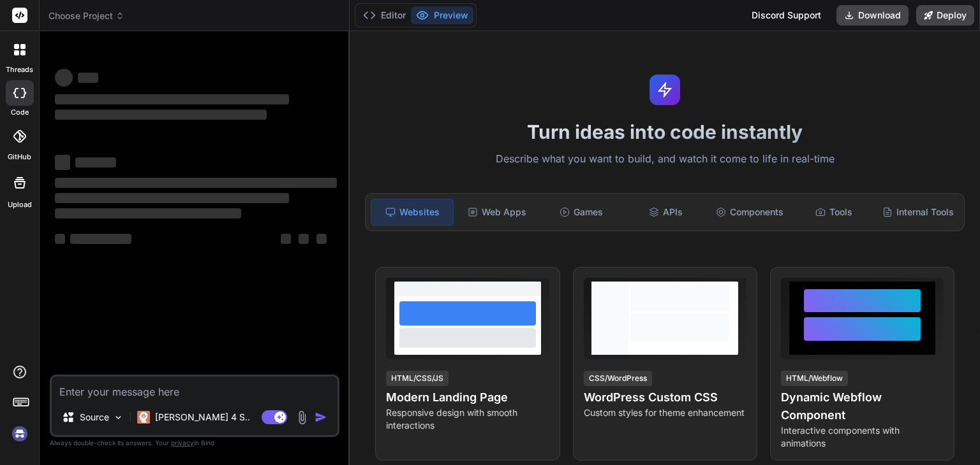  Describe the element at coordinates (19, 69) in the screenshot. I see `label: threads` at that location.